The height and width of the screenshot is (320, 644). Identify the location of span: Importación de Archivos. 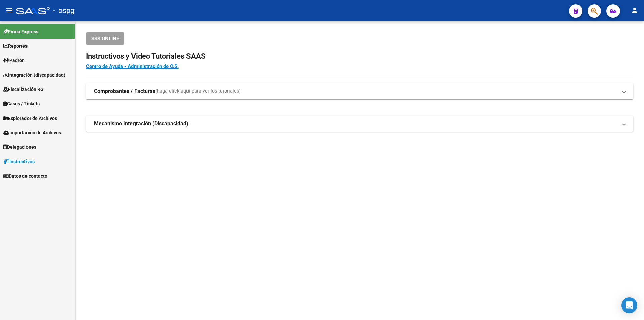
(32, 133).